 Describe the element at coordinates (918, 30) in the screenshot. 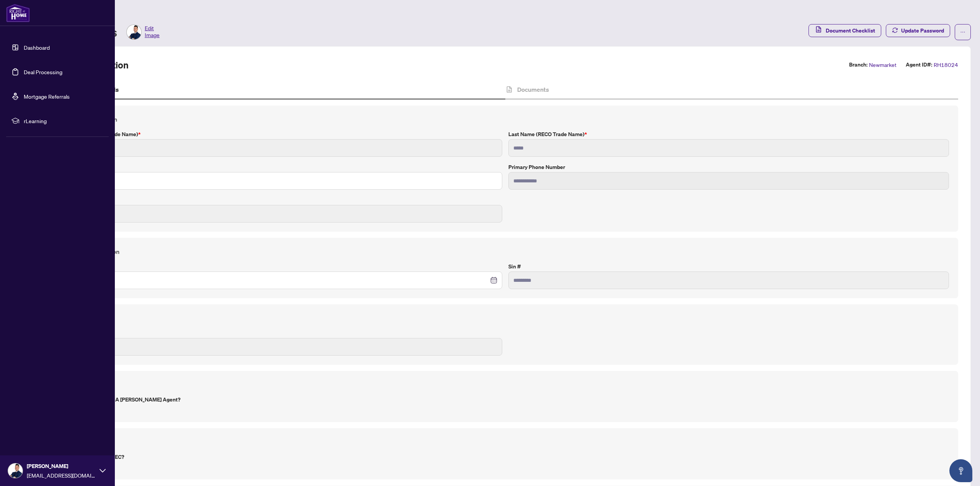

I see `button: Update Password` at that location.